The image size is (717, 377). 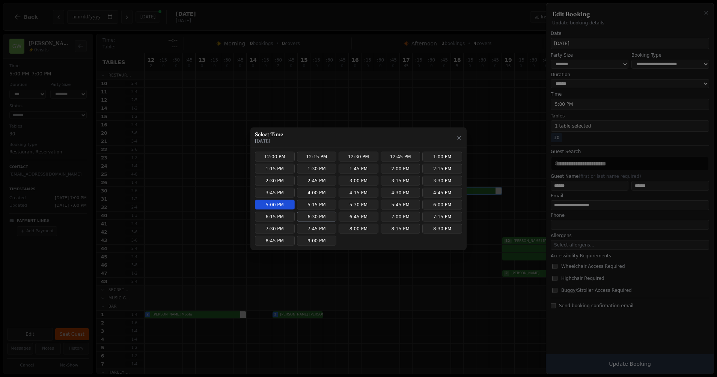 What do you see at coordinates (275, 181) in the screenshot?
I see `button: 2:30 PM` at bounding box center [275, 181].